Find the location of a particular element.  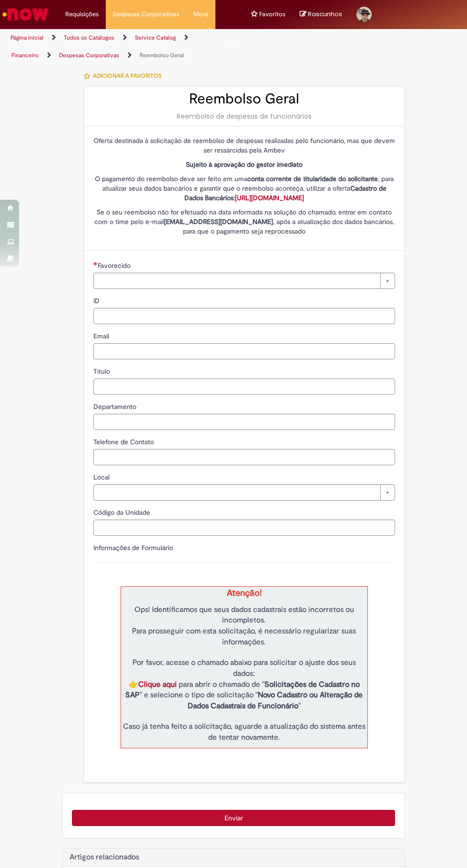

a: Reembolso Geral is located at coordinates (162, 55).